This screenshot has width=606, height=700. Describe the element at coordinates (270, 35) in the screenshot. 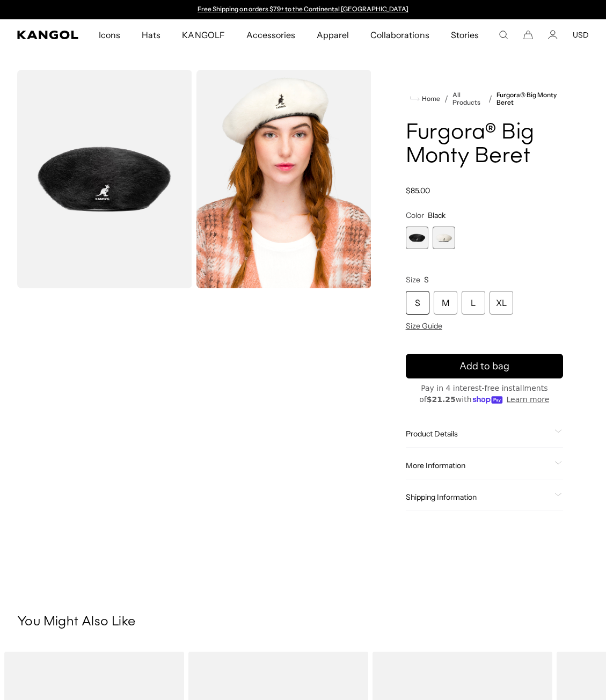

I see `a: Accessories` at that location.